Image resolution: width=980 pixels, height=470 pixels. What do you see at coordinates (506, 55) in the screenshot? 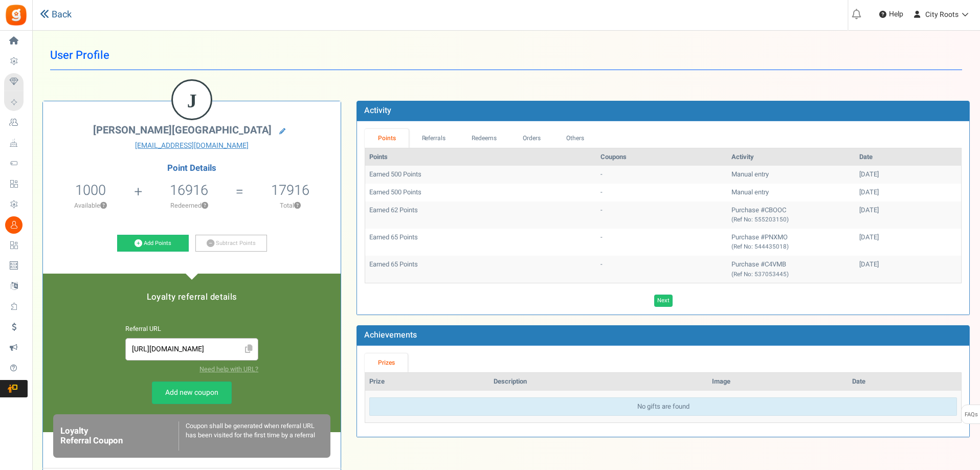
I see `h1: User Profile` at bounding box center [506, 55].